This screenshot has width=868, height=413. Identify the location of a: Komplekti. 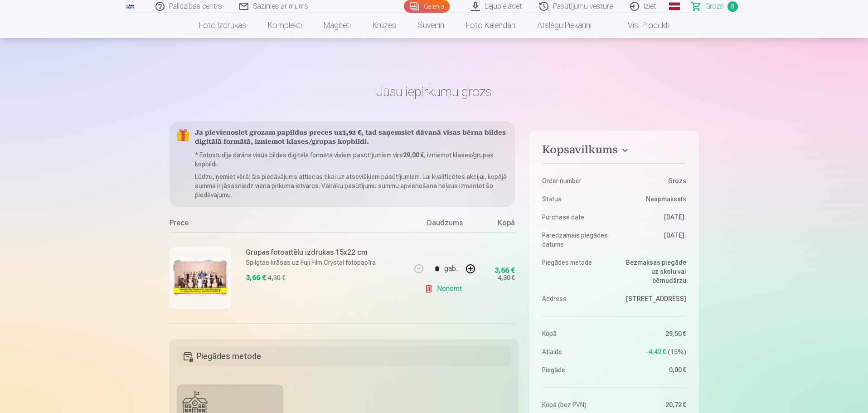
(285, 26).